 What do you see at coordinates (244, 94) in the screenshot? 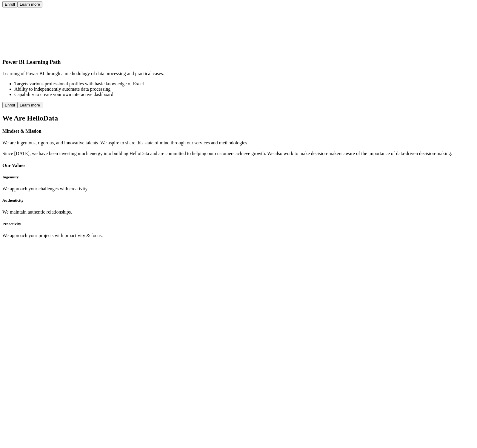
I see `li: Capability to create your own interactive dashboard` at bounding box center [244, 94].